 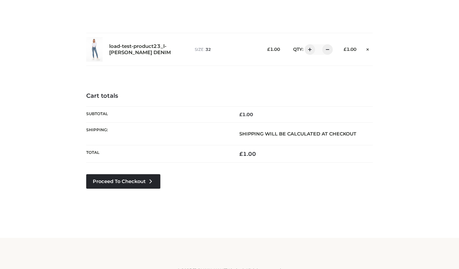 I want to click on div: QTY:, so click(x=309, y=50).